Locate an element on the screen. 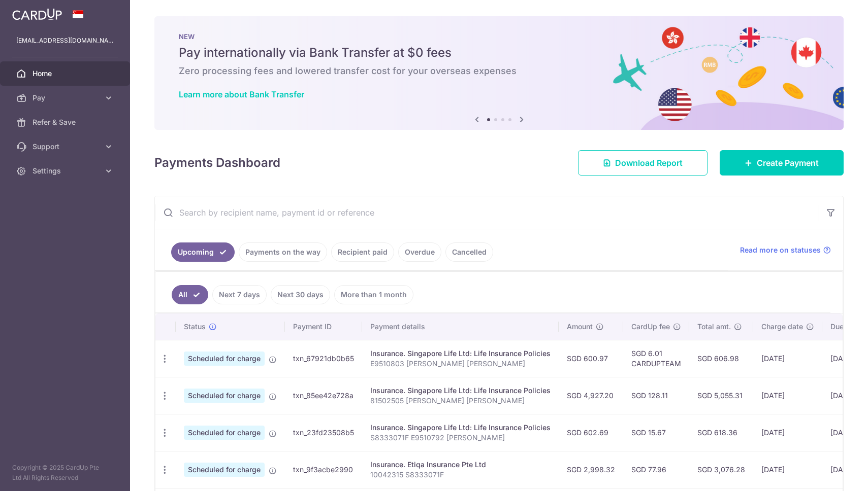  input: Search by recipient name, payment id or reference is located at coordinates (486, 213).